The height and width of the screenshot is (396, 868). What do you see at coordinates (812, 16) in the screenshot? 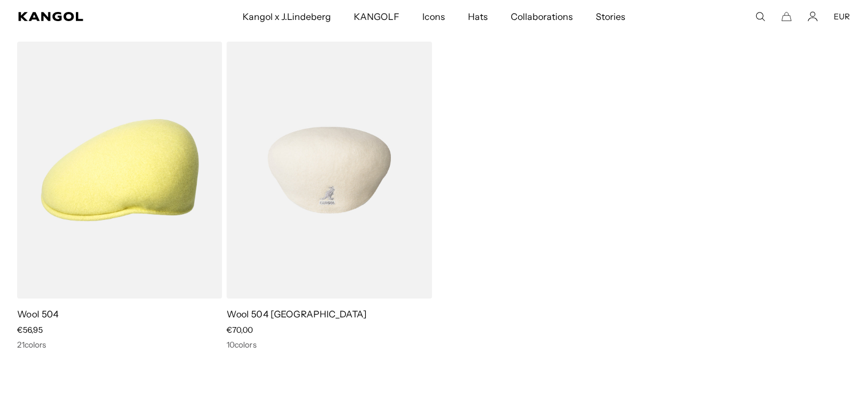
I see `a: Account` at bounding box center [812, 16].